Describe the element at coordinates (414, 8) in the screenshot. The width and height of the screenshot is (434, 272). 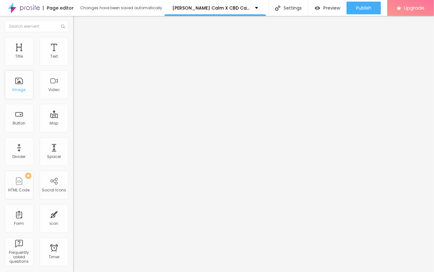
I see `span: Upgrade` at that location.